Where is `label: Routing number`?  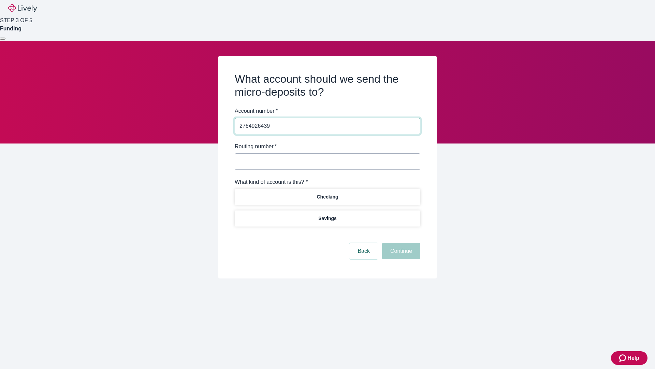
label: Routing number is located at coordinates (256, 146).